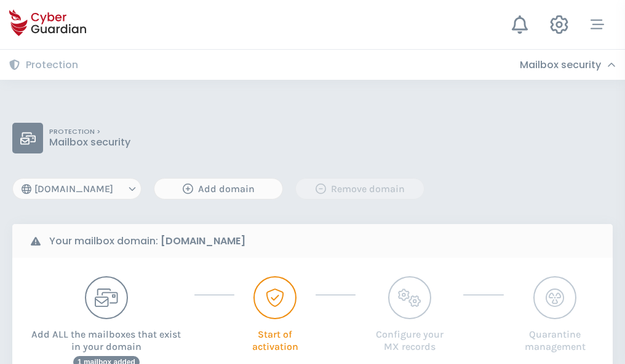 The height and width of the screenshot is (364, 625). What do you see at coordinates (360, 189) in the screenshot?
I see `div: Remove domain` at bounding box center [360, 189].